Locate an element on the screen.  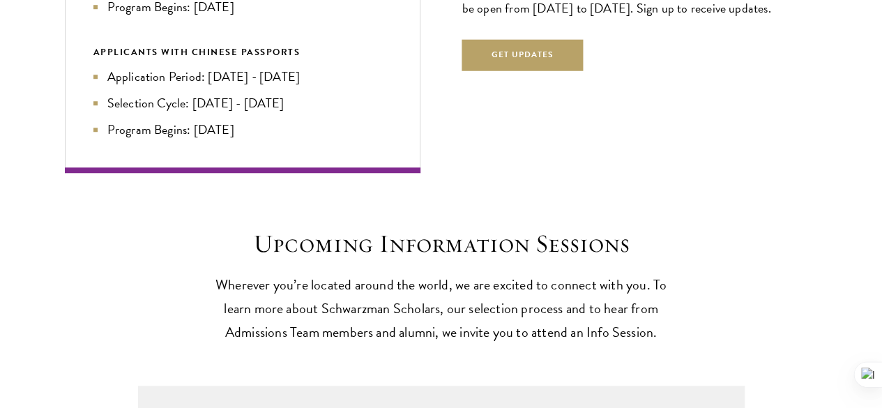
p: Wherever you’re located around the world, we are excited to connect with you. To learn more about... is located at coordinates (441, 308).